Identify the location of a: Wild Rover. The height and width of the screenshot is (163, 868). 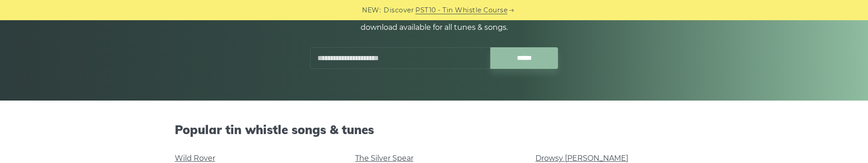
(195, 158).